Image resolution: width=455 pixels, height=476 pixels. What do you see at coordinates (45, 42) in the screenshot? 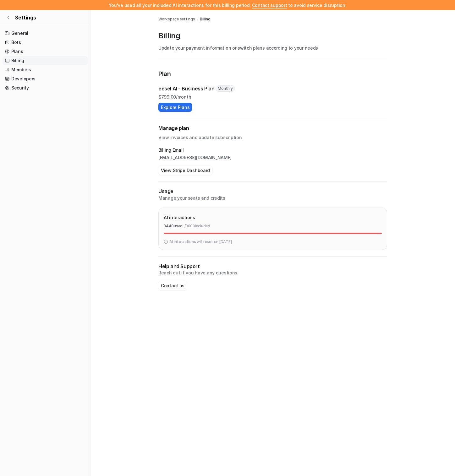
I see `a: Bots` at bounding box center [45, 42].